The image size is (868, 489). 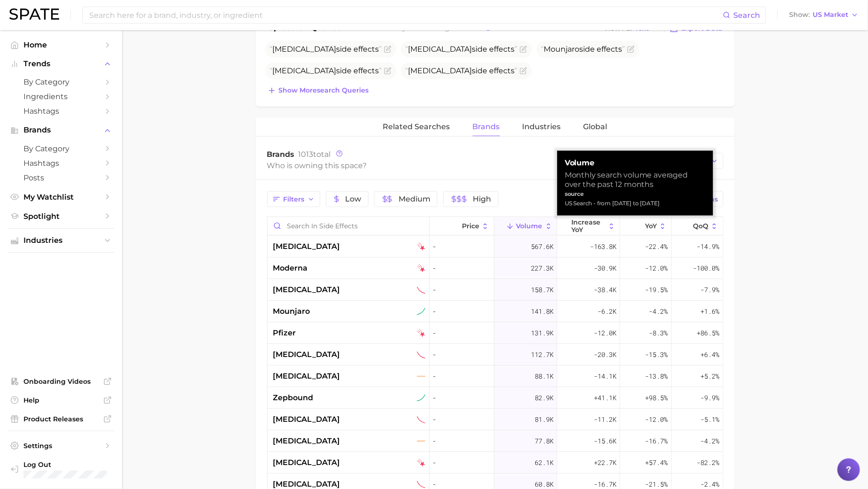 I want to click on span: Search, so click(x=746, y=15).